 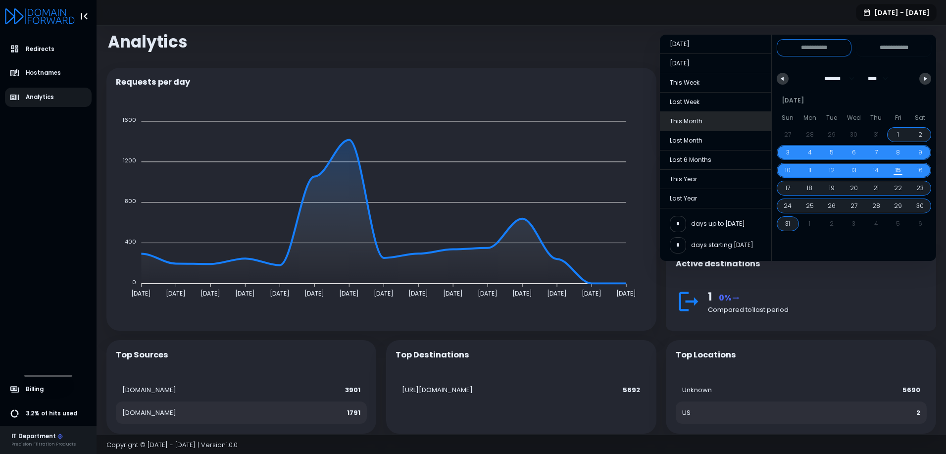 I want to click on button: 29, so click(x=898, y=206).